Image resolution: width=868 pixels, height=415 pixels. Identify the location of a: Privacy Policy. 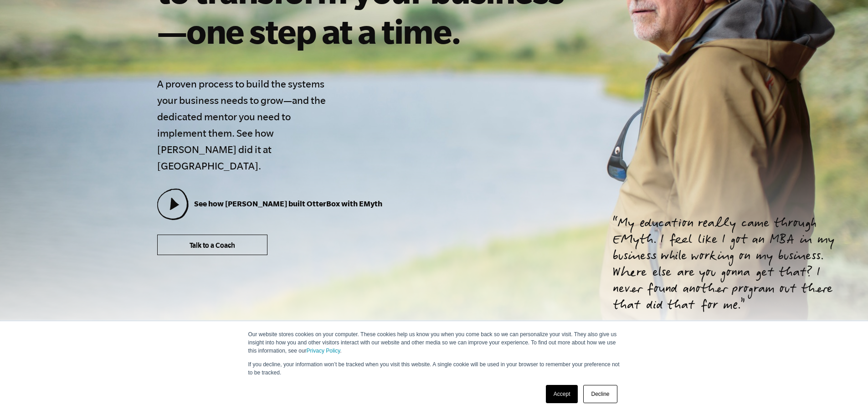
(323, 351).